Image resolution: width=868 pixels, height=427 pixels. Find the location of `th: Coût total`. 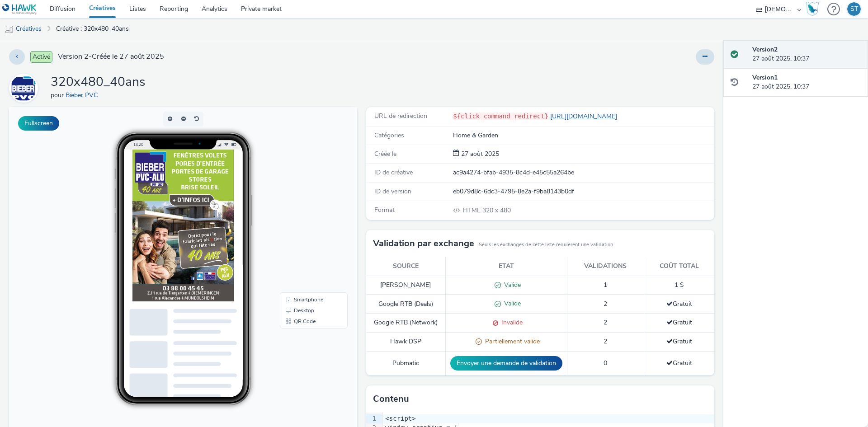

th: Coût total is located at coordinates (679, 266).